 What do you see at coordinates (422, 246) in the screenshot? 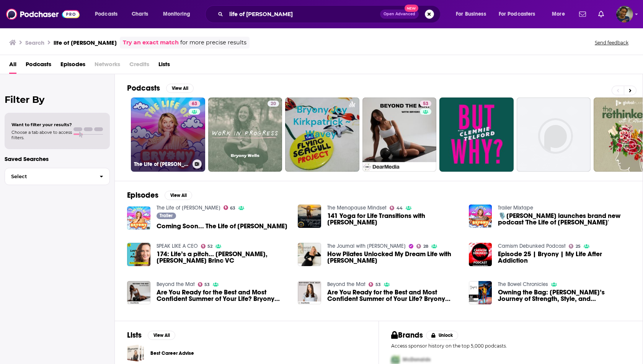
I see `a: 28` at bounding box center [422, 246].